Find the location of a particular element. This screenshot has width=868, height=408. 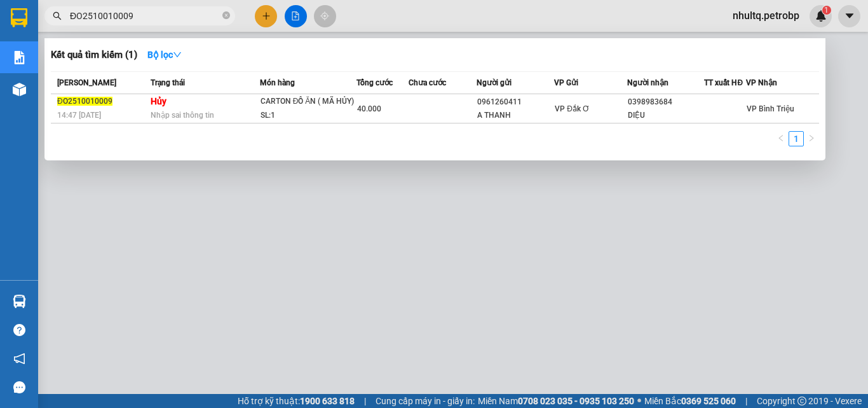

img: solution-icon is located at coordinates (19, 58).